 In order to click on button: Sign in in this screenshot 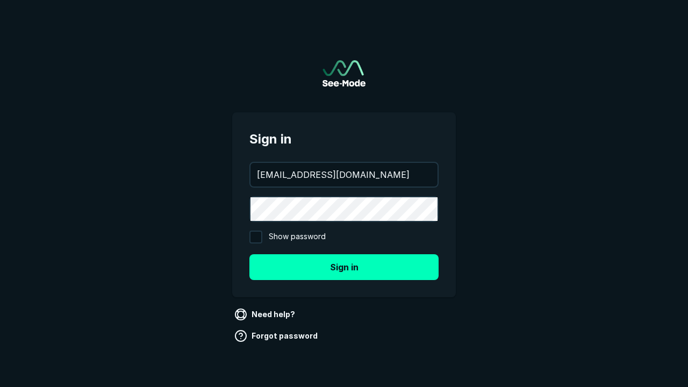, I will do `click(344, 267)`.